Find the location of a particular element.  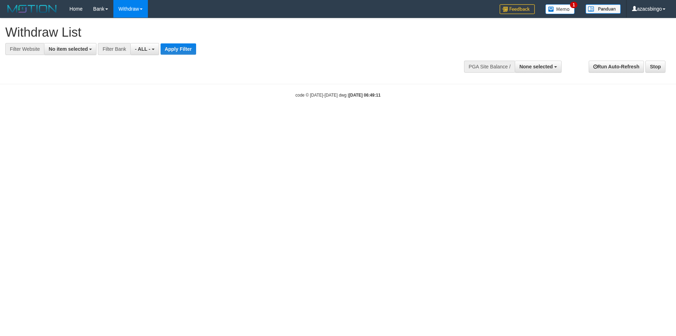

a: Run Auto-Refresh is located at coordinates (616, 67).